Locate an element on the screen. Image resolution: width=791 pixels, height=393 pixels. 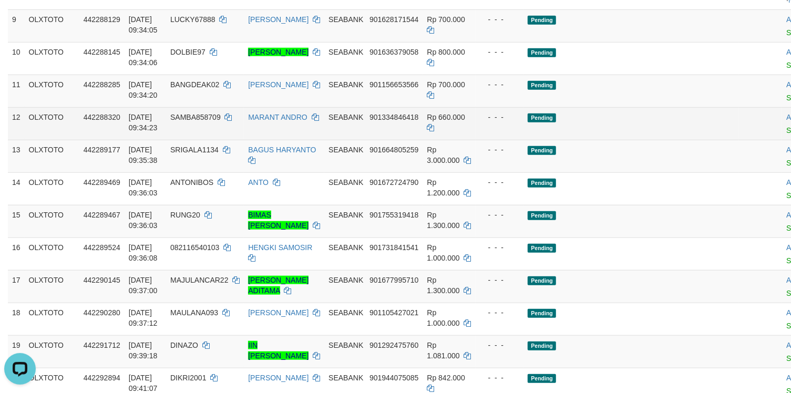
td: 10 is located at coordinates (16, 58).